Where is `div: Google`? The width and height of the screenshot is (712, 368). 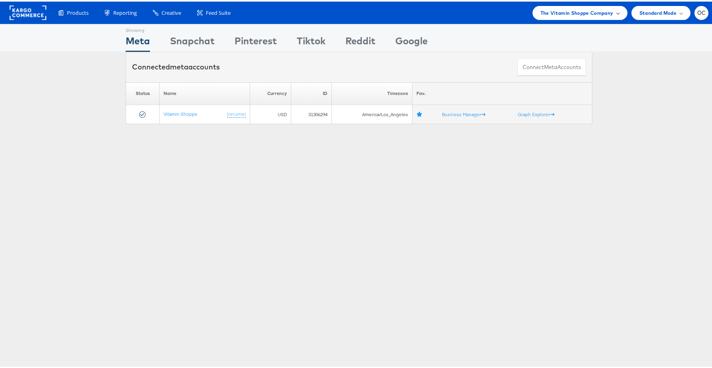 div: Google is located at coordinates (412, 41).